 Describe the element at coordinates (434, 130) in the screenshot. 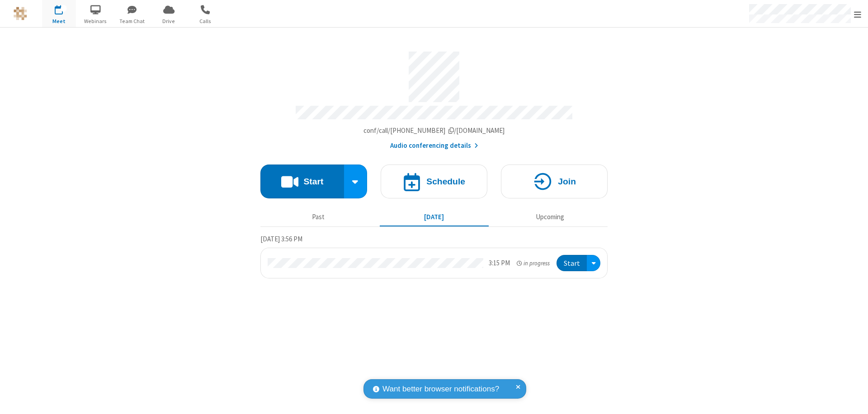

I see `span: Copy my meeting room link` at that location.